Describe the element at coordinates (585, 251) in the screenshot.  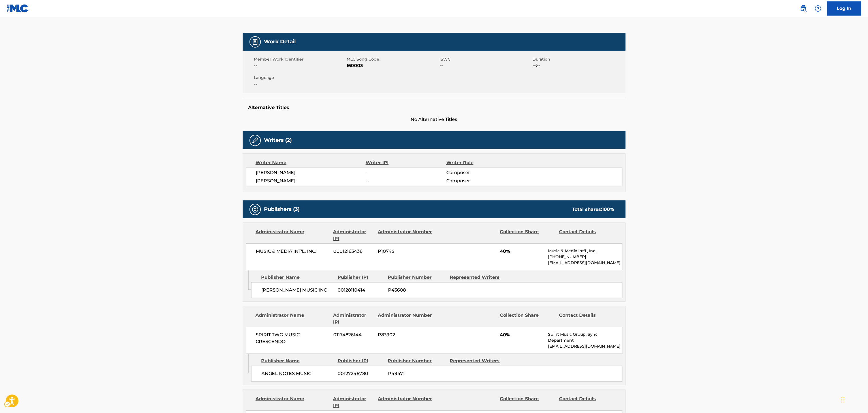
I see `p: Music & Media Int'L, Inc.` at that location.